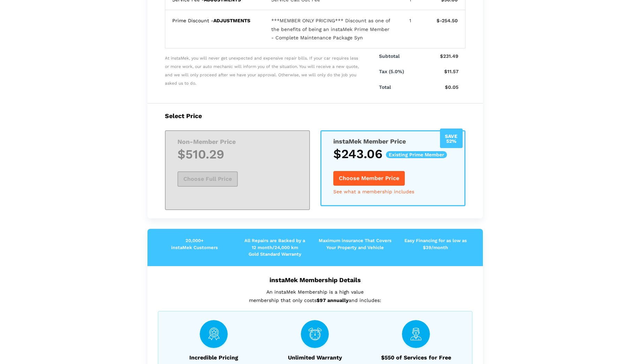 This screenshot has width=630, height=364. Describe the element at coordinates (435, 244) in the screenshot. I see `p: Easy Financing for as low as $39/month` at that location.